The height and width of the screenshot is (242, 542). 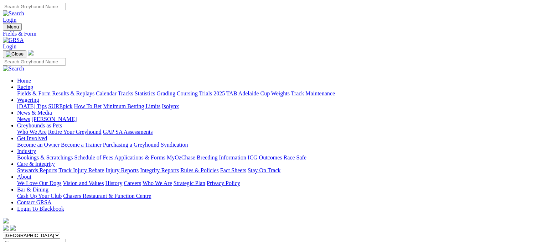 What do you see at coordinates (205, 93) in the screenshot?
I see `a: Trials` at bounding box center [205, 93].